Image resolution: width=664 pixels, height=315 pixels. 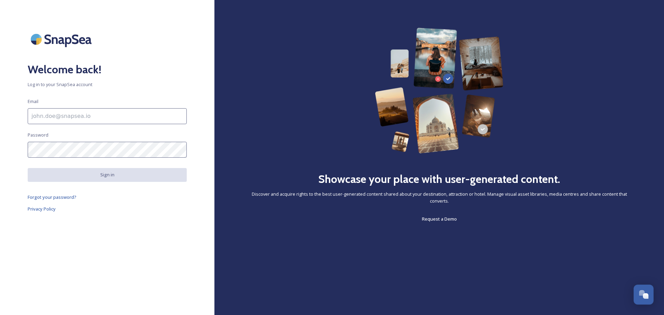 What do you see at coordinates (439, 179) in the screenshot?
I see `h2: Showcase your place with user-generated content.` at bounding box center [439, 179].